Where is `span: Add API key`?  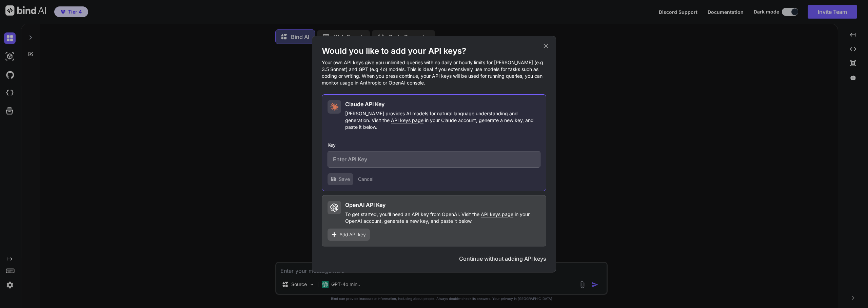 span: Add API key is located at coordinates (353, 235).